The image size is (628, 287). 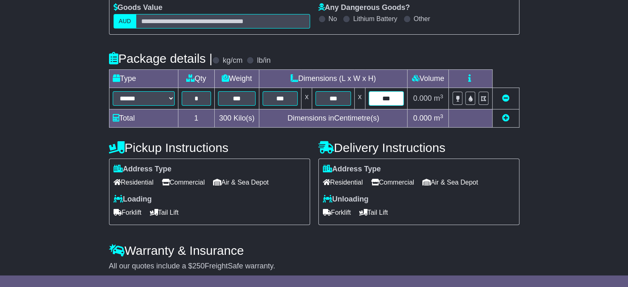 I want to click on a: Add new item, so click(x=506, y=118).